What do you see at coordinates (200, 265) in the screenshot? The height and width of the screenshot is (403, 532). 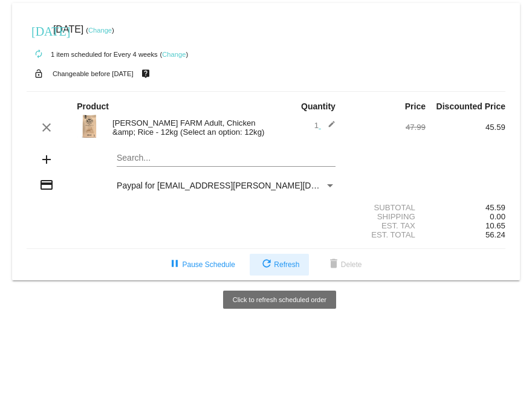 I see `span: Pause Schedule` at bounding box center [200, 265].